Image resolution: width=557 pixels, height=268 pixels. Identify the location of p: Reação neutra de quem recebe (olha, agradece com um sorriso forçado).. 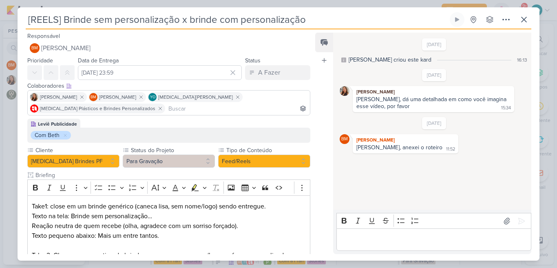
(169, 226).